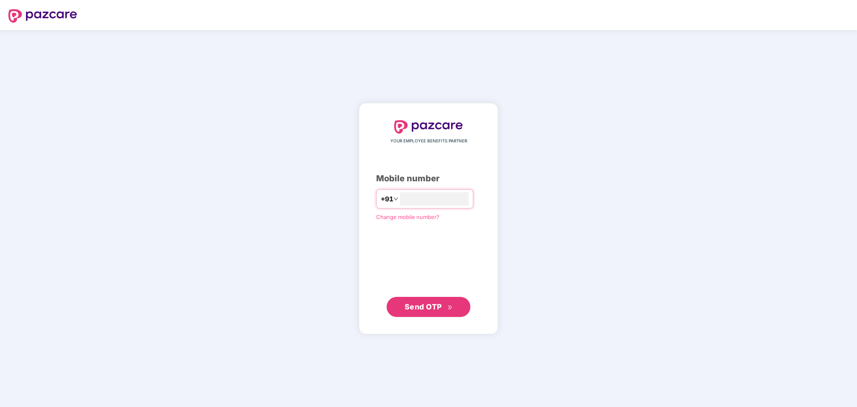  Describe the element at coordinates (429, 307) in the screenshot. I see `button: Send OTPdouble-right` at that location.